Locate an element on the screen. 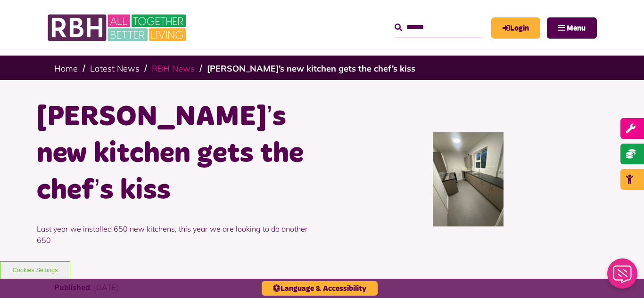  div: Close Web Assistant is located at coordinates (21, 18).